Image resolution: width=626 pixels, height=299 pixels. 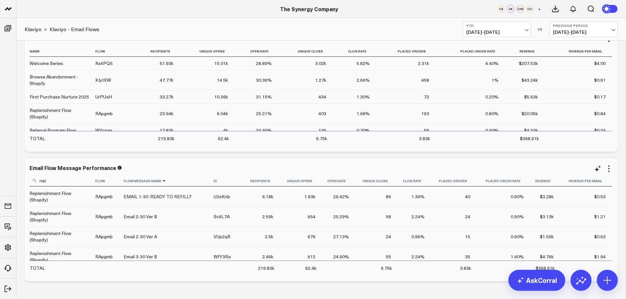 I want to click on th: Name, so click(x=62, y=51).